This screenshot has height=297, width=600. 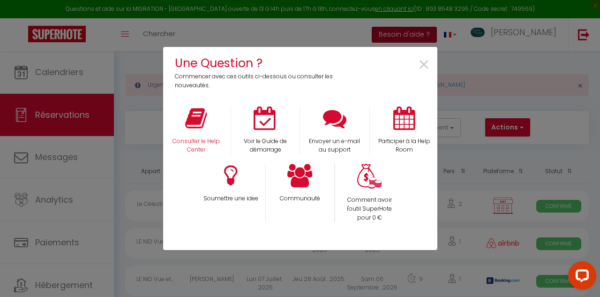 I want to click on p: Participer à la Help Room, so click(x=404, y=146).